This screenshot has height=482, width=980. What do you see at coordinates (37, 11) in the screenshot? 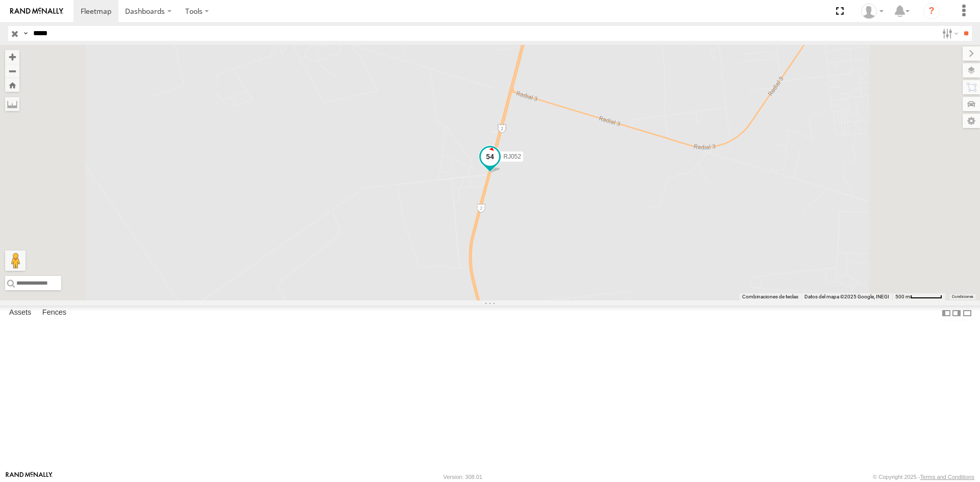
I see `img: rand-logo.svg` at bounding box center [37, 11].